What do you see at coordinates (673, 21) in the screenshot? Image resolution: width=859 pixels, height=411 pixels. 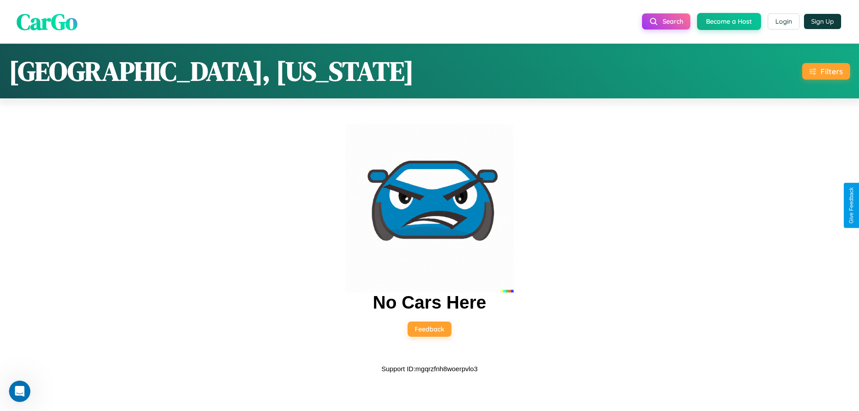 I see `span: Search` at bounding box center [673, 21].